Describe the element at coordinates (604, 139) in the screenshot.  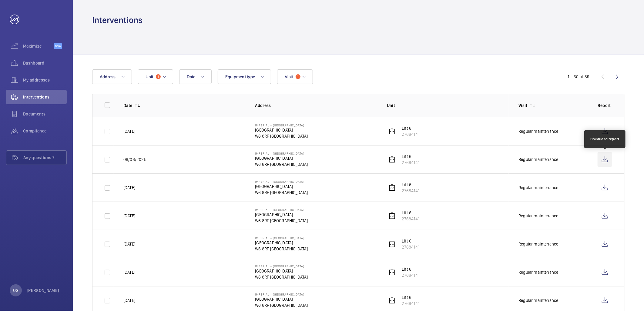
I see `div: Download report` at that location.